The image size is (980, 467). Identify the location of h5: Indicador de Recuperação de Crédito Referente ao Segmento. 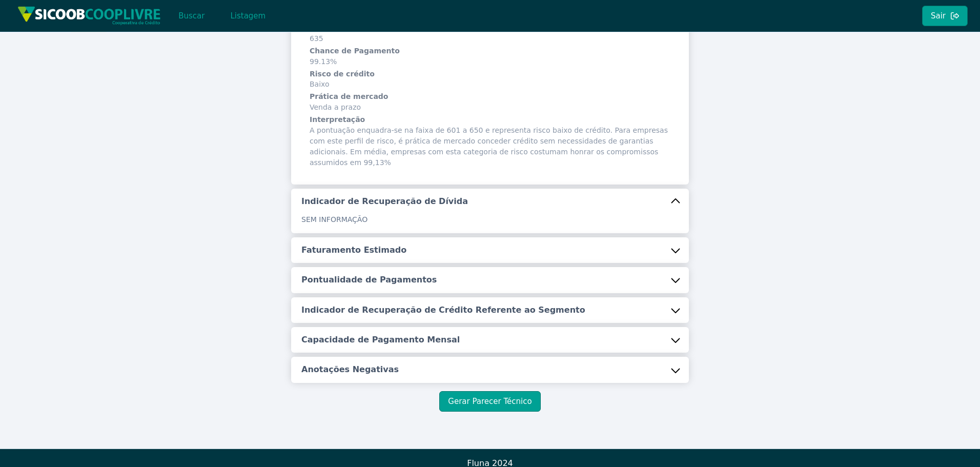
(443, 310).